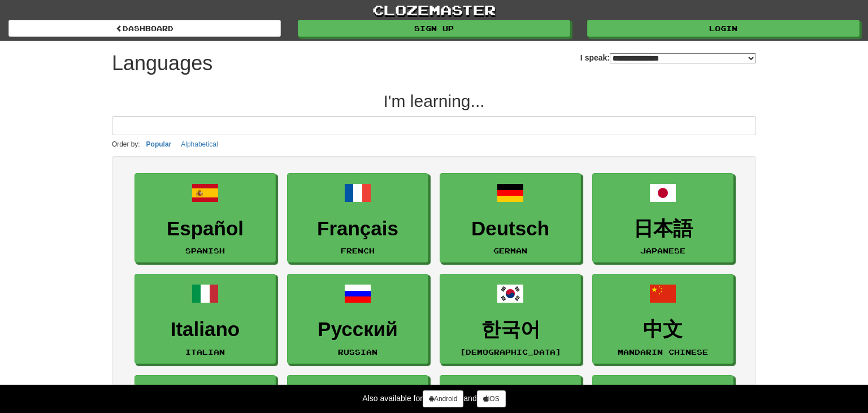  I want to click on small: German, so click(511, 251).